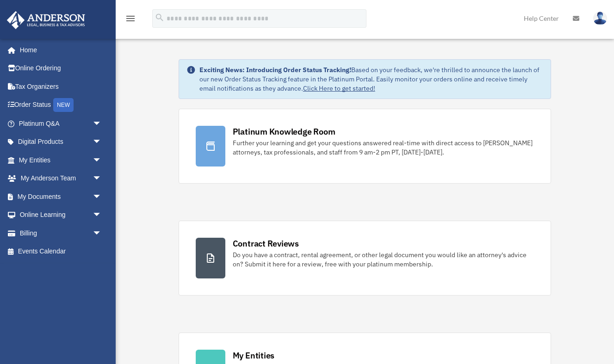 The image size is (614, 364). What do you see at coordinates (384, 148) in the screenshot?
I see `div: Further your learning and get your questions answered real-time with direct access to [PERSON_NAM...` at bounding box center [384, 148].